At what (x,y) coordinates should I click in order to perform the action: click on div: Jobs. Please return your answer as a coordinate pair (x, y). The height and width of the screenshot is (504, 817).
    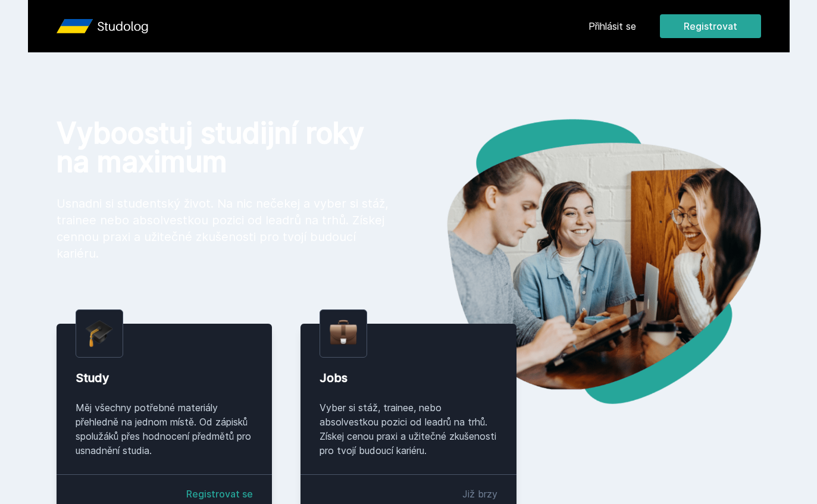
    Looking at the image, I should click on (408, 378).